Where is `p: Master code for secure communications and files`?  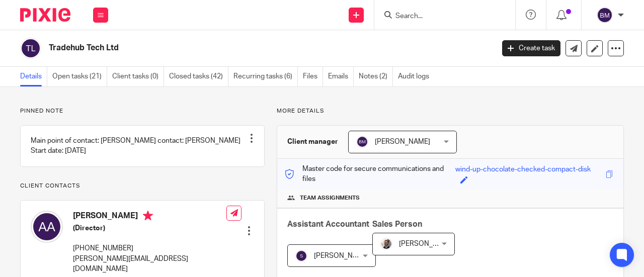 p: Master code for secure communications and files is located at coordinates (370, 174).